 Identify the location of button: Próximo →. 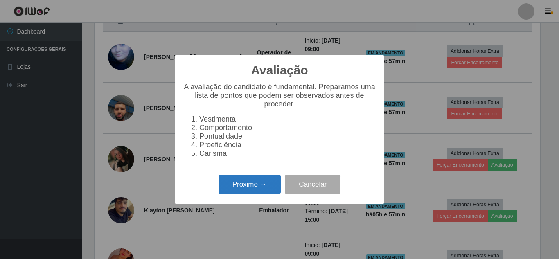
(250, 184).